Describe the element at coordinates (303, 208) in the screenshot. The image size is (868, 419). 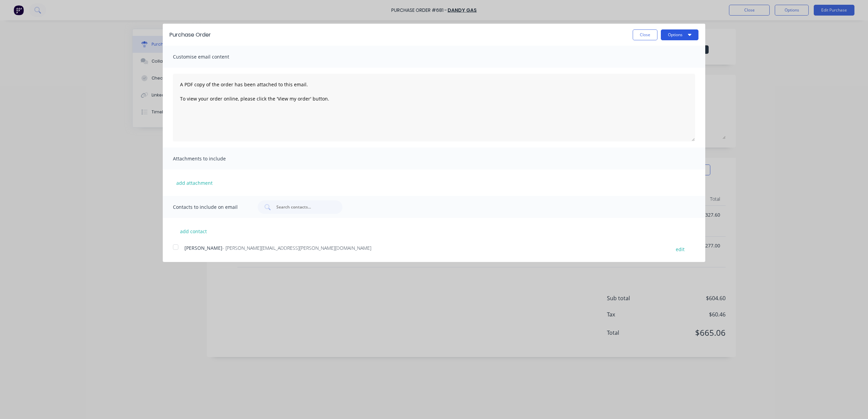
I see `input: Search contacts...` at that location.